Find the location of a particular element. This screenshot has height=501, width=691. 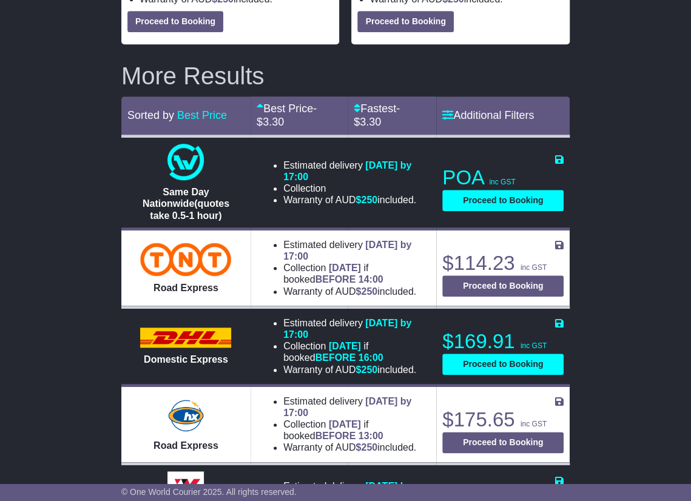

img: DHL: Domestic Express is located at coordinates (186, 337).